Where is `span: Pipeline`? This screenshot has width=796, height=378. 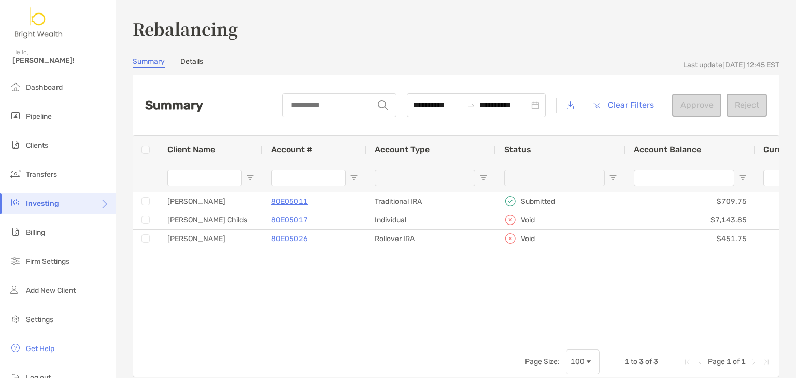
span: Pipeline is located at coordinates (39, 116).